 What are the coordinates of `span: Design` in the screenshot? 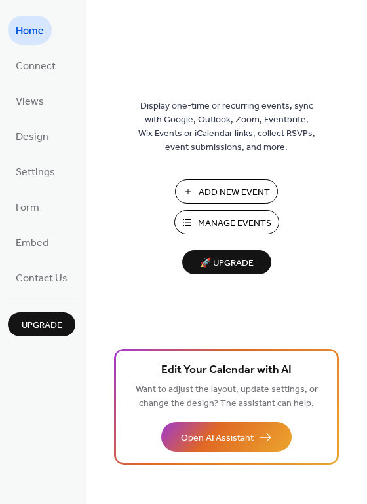 It's located at (32, 138).